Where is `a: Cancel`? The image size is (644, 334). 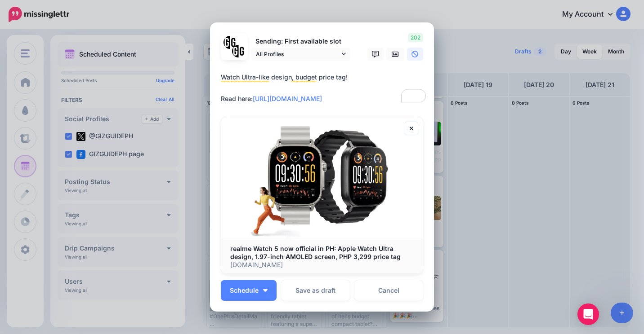 a: Cancel is located at coordinates (389, 291).